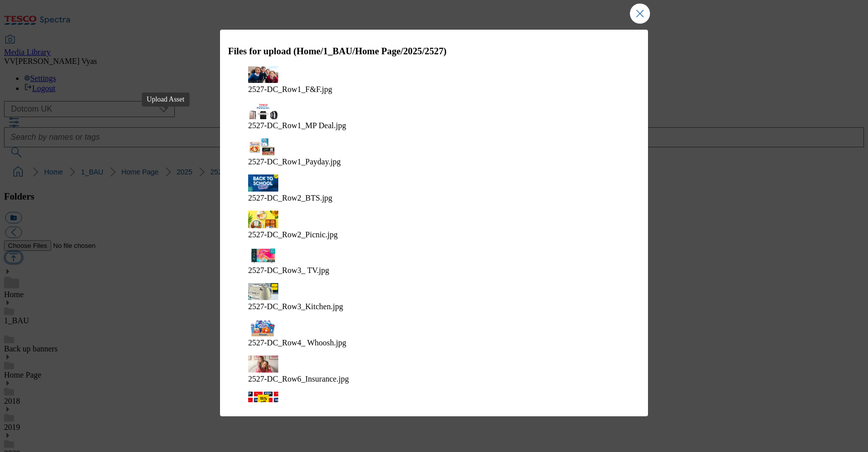 Image resolution: width=868 pixels, height=452 pixels. I want to click on figcaption: 2527-DC_Row2_Picnic.jpg, so click(434, 235).